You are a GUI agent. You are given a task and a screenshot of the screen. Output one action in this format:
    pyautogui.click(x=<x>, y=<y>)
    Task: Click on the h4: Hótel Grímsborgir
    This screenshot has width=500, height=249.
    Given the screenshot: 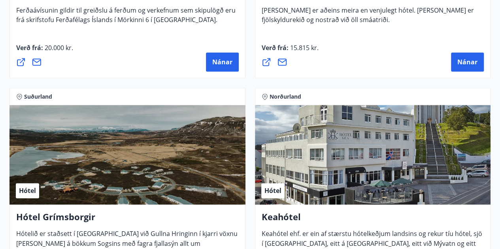 What is the action you would take?
    pyautogui.click(x=127, y=220)
    